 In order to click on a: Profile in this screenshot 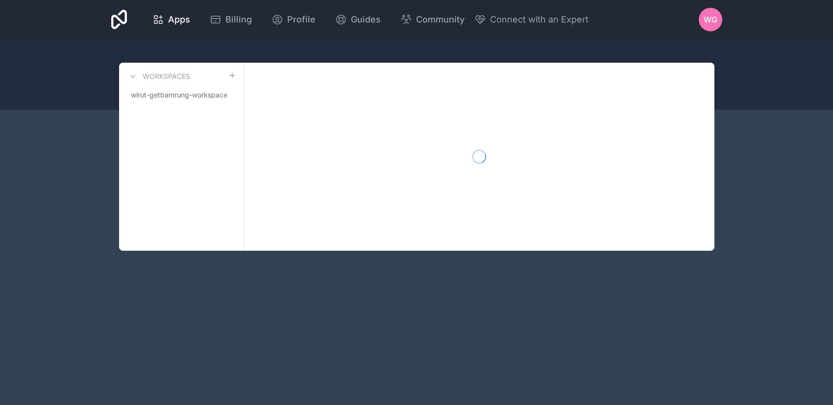, I will do `click(294, 20)`.